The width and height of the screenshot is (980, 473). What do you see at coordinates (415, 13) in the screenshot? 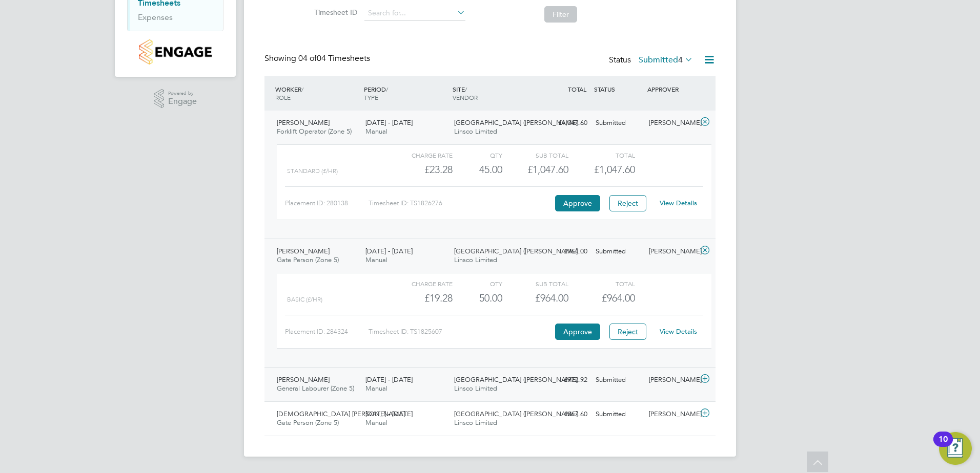
I see `input: Search for...` at bounding box center [415, 13].